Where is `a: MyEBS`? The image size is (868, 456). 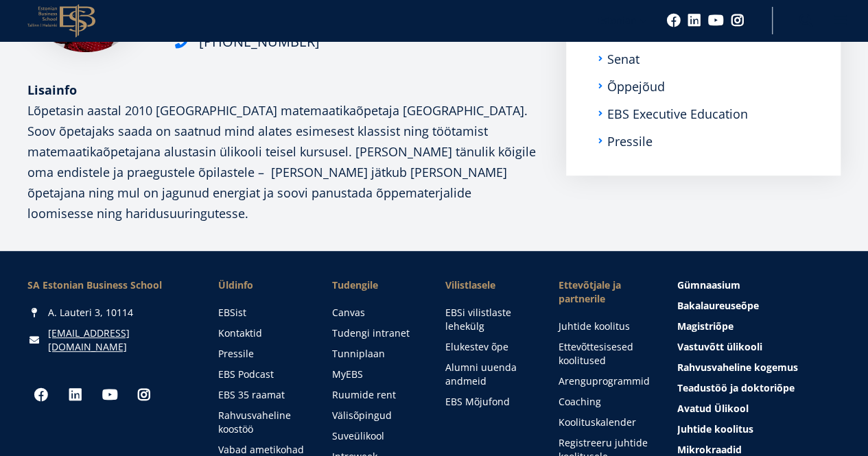 a: MyEBS is located at coordinates (374, 374).